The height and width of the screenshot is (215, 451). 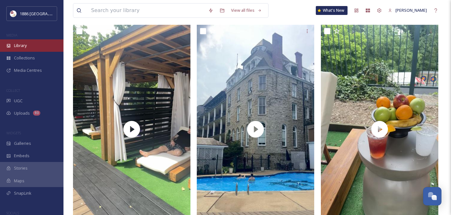 I want to click on div: View all files, so click(x=246, y=10).